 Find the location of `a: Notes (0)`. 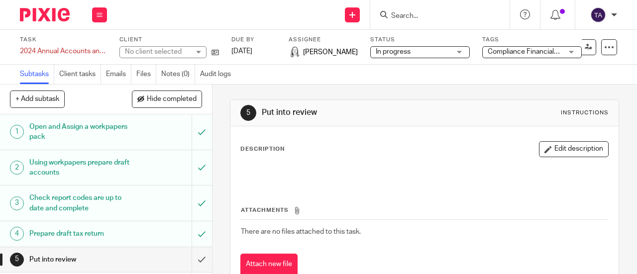

a: Notes (0) is located at coordinates (178, 74).